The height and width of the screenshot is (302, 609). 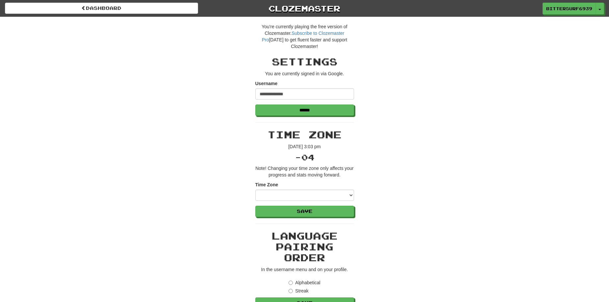 What do you see at coordinates (304, 283) in the screenshot?
I see `label: Alphabetical` at bounding box center [304, 283].